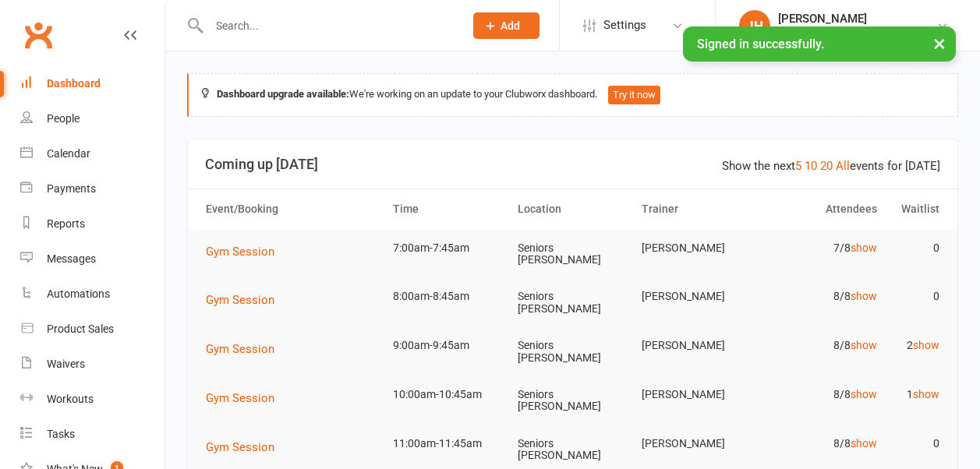 This screenshot has height=469, width=980. Describe the element at coordinates (80, 329) in the screenshot. I see `div: Product Sales` at that location.